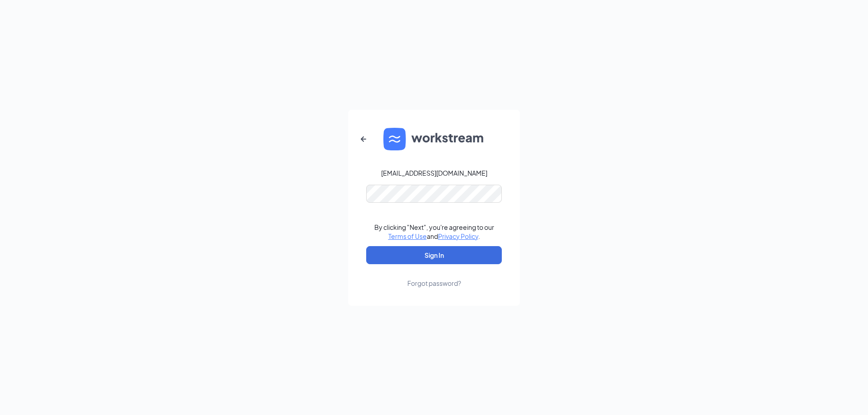  I want to click on div: Forgot password?, so click(434, 283).